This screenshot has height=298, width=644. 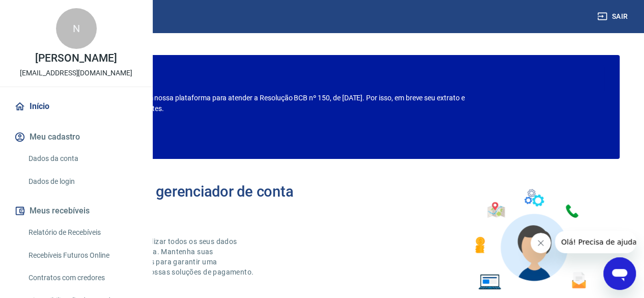 I want to click on button: Meus recebíveis, so click(x=76, y=211).